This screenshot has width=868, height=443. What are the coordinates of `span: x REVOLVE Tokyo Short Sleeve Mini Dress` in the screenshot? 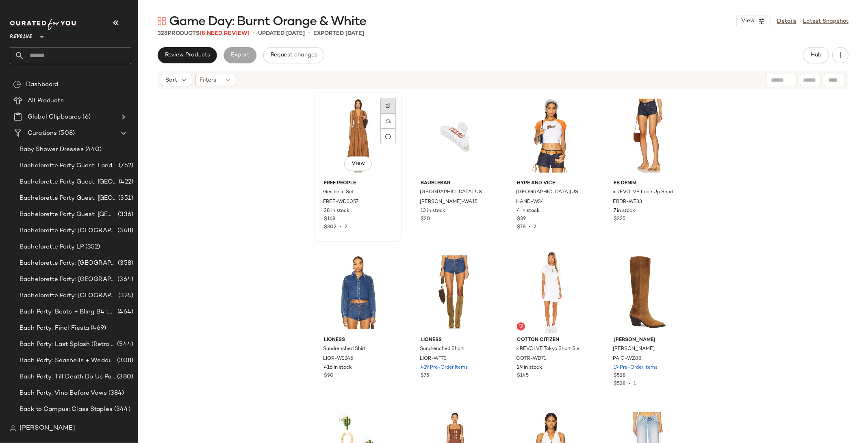 It's located at (550, 349).